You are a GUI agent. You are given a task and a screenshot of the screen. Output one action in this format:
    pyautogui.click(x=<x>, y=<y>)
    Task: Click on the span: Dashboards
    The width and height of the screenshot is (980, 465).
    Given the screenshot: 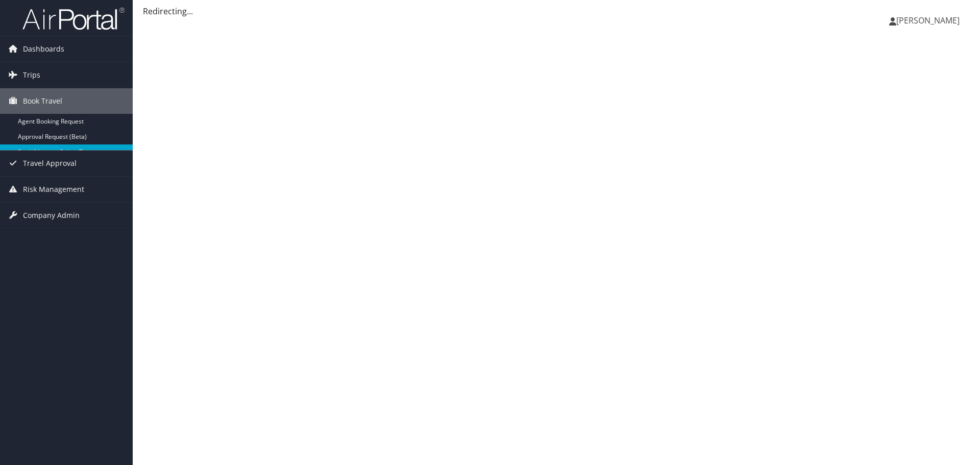 What is the action you would take?
    pyautogui.click(x=44, y=49)
    